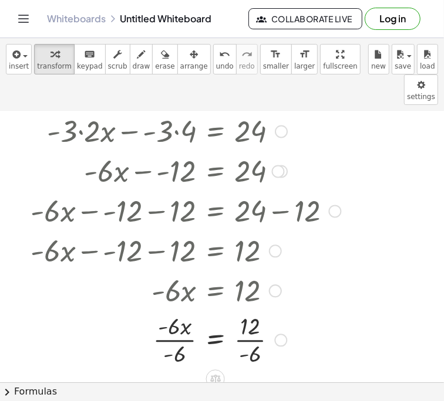 The height and width of the screenshot is (401, 444). Describe the element at coordinates (304, 66) in the screenshot. I see `span: larger` at that location.